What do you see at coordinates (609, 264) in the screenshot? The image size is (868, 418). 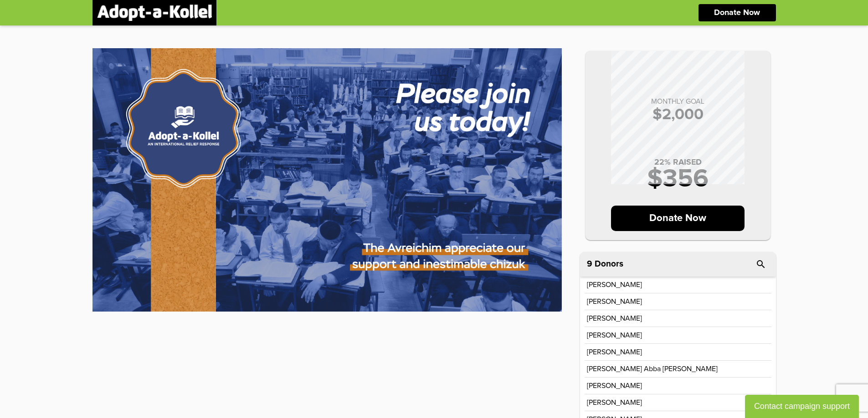 I see `p: Donors` at bounding box center [609, 264].